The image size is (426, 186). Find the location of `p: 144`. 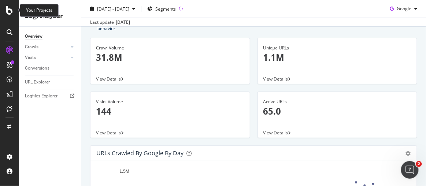

p: 144 is located at coordinates (170, 111).